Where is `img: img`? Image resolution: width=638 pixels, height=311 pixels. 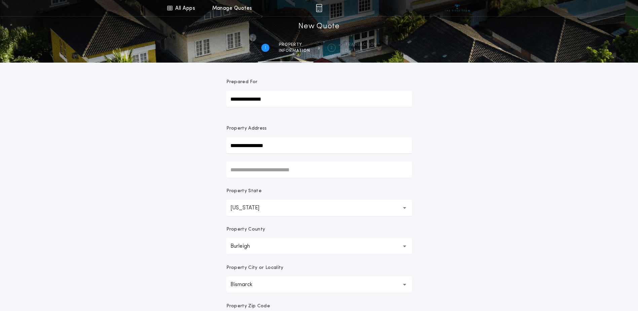
img: img is located at coordinates (319, 8).